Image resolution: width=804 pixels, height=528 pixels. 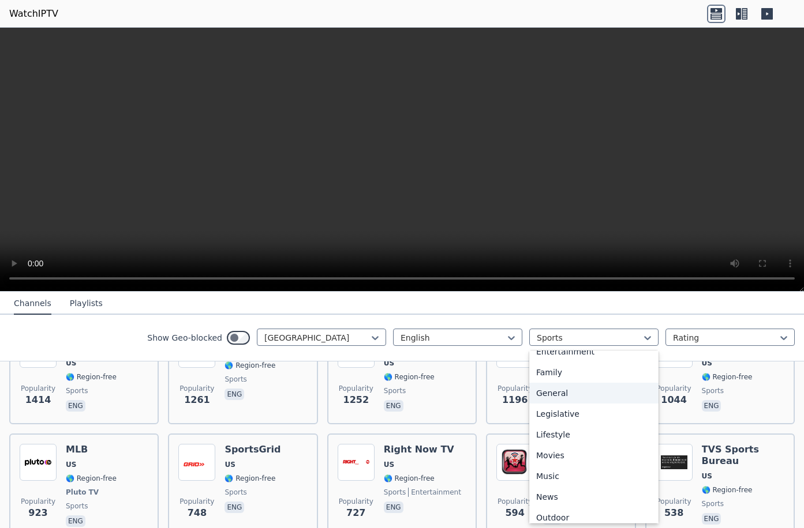 I want to click on div: Entertainment, so click(x=594, y=352).